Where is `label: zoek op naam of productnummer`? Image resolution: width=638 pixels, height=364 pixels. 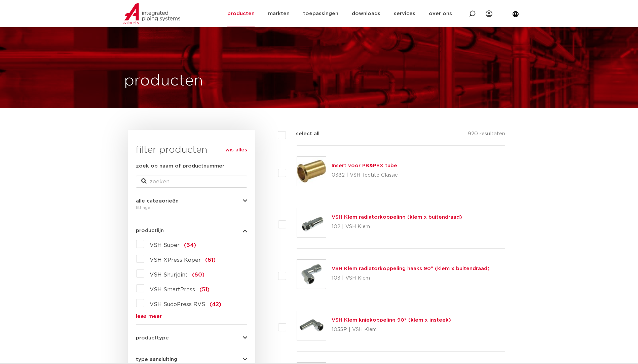
label: zoek op naam of productnummer is located at coordinates (180, 166).